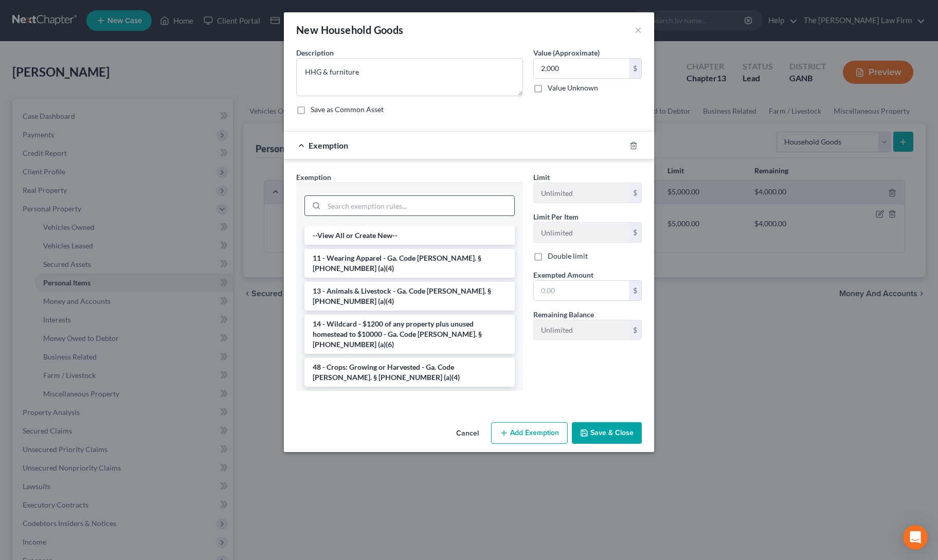 The height and width of the screenshot is (560, 938). I want to click on label: Value Unknown, so click(573, 88).